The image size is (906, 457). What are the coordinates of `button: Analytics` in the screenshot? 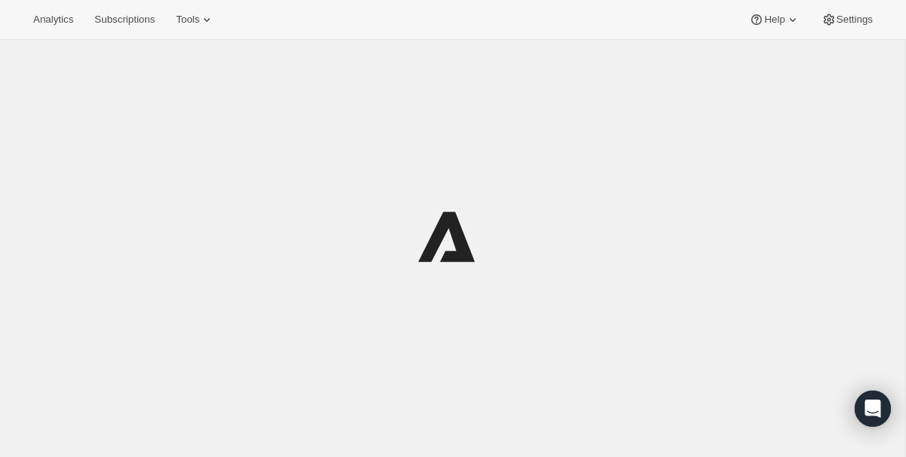 It's located at (53, 20).